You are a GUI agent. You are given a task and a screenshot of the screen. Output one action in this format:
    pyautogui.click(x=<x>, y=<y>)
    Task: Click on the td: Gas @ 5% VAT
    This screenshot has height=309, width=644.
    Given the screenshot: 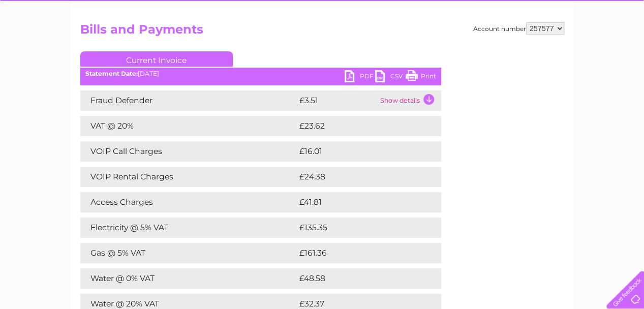 What is the action you would take?
    pyautogui.click(x=189, y=253)
    